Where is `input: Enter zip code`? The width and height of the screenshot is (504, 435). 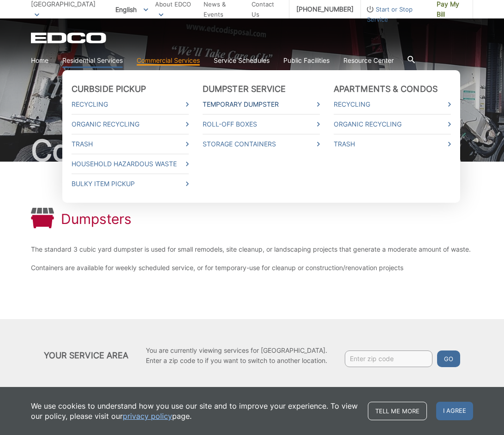
input: Enter zip code is located at coordinates (388, 358).